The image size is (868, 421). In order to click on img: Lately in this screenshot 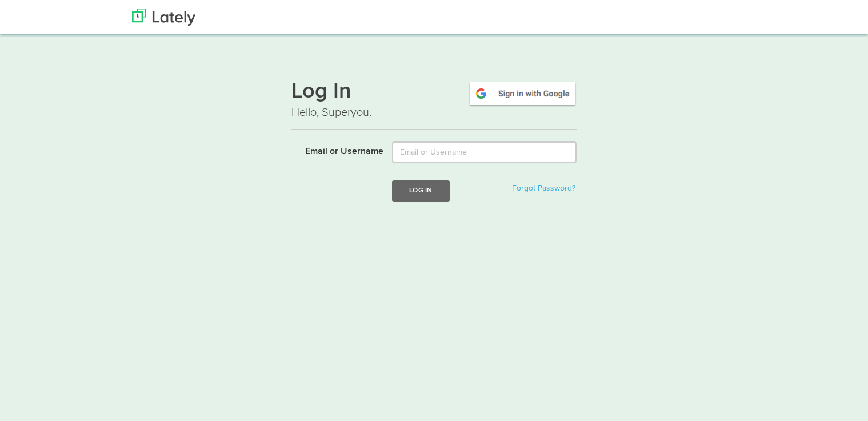, I will do `click(163, 17)`.